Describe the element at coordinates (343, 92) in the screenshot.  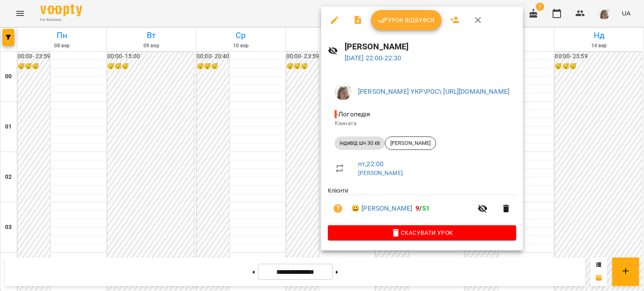
I see `img: 4795d6aa07af88b41cce17a01eea78aa.jpg` at that location.